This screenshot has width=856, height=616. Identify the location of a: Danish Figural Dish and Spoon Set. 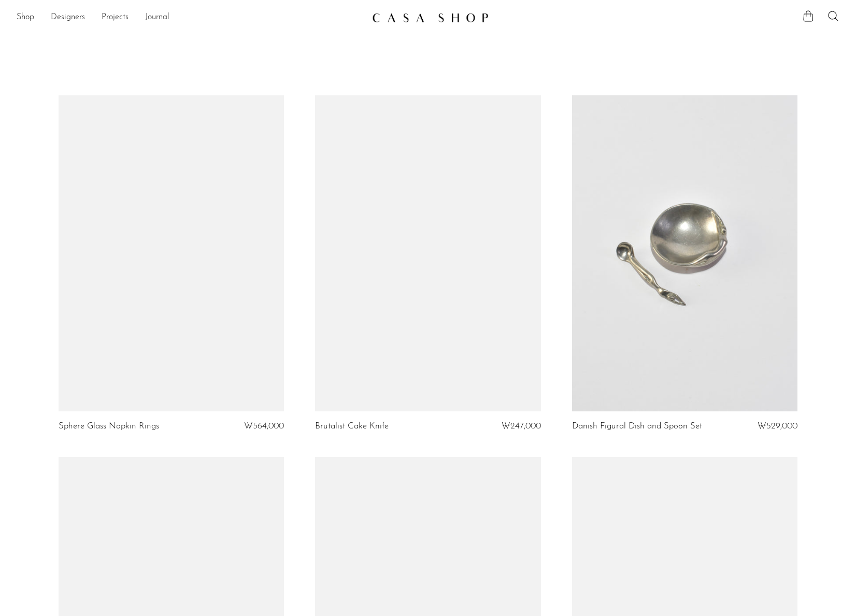
(637, 427).